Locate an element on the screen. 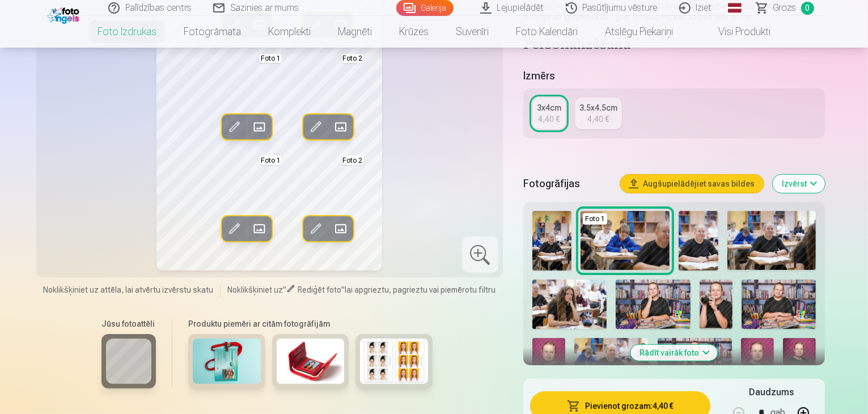 Image resolution: width=868 pixels, height=414 pixels. div: Foto 1 is located at coordinates (595, 219).